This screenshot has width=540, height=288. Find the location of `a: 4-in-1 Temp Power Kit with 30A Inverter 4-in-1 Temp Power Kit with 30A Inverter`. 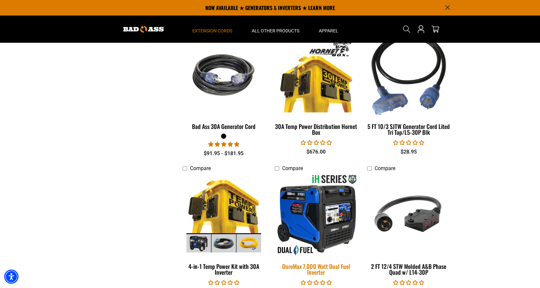

a: 4-in-1 Temp Power Kit with 30A Inverter 4-in-1 Temp Power Kit with 30A Inverter is located at coordinates (224, 227).